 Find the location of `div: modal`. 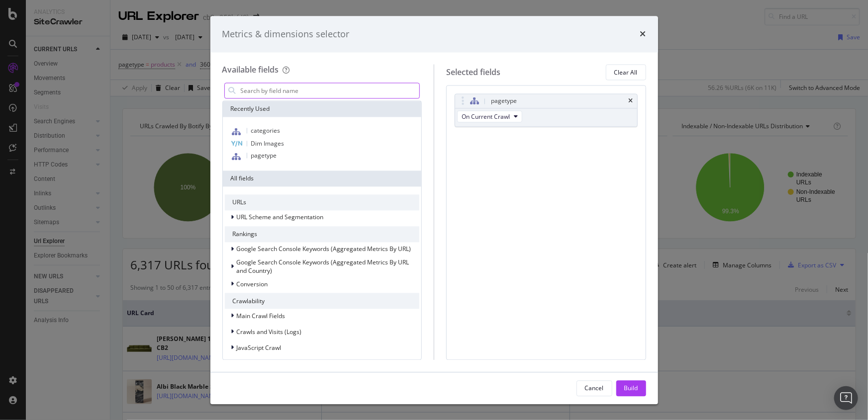

div: modal is located at coordinates (434, 210).